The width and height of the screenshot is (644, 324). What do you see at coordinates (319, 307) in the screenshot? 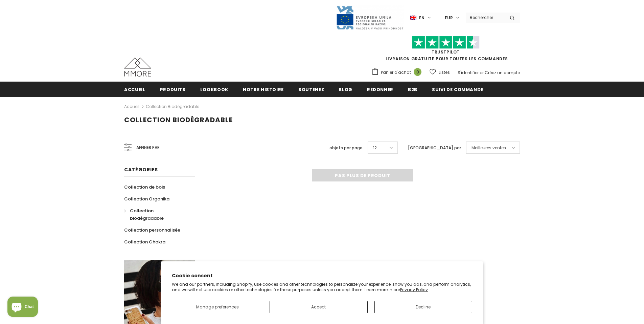
I see `button: Accept` at bounding box center [319, 307].